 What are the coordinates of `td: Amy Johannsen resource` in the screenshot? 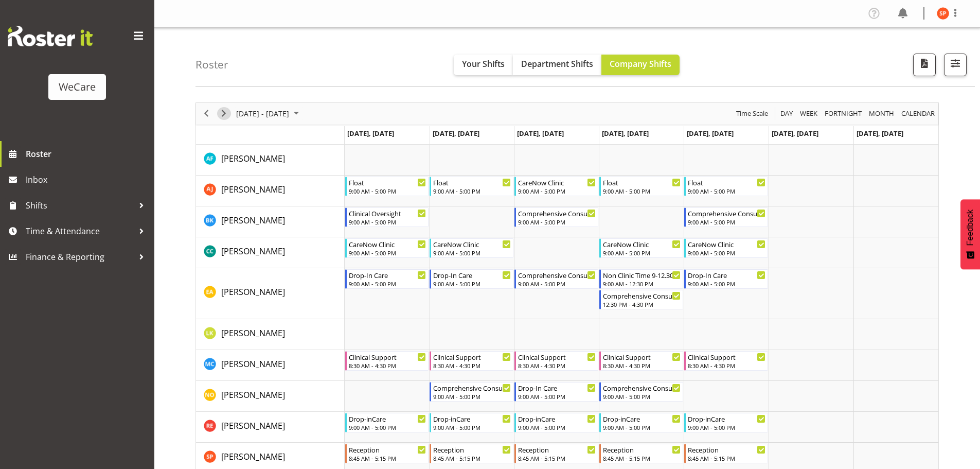 It's located at (270, 191).